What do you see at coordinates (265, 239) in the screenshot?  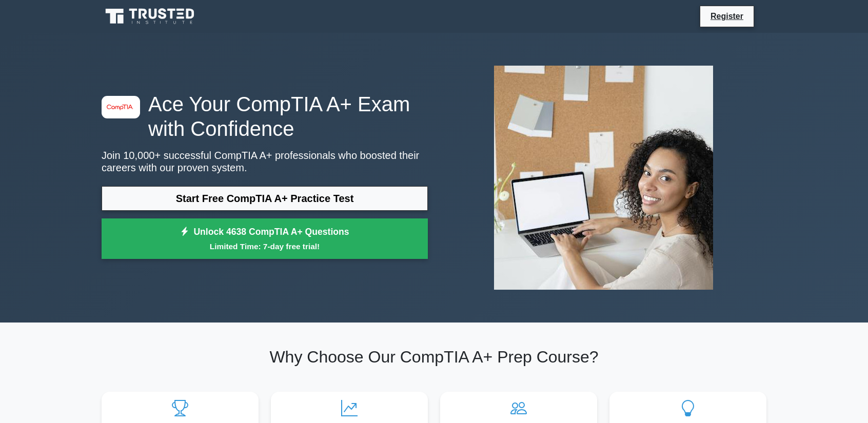 I see `a: Unlock 4638 CompTIA A+ QuestionsLimited Time: 7-day free trial!` at bounding box center [265, 239].